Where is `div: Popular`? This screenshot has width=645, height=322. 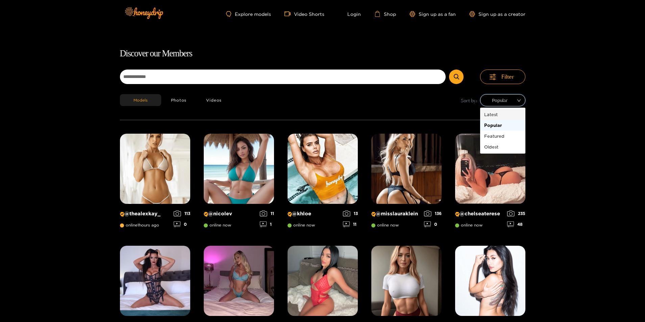
div: Popular is located at coordinates (503, 125).